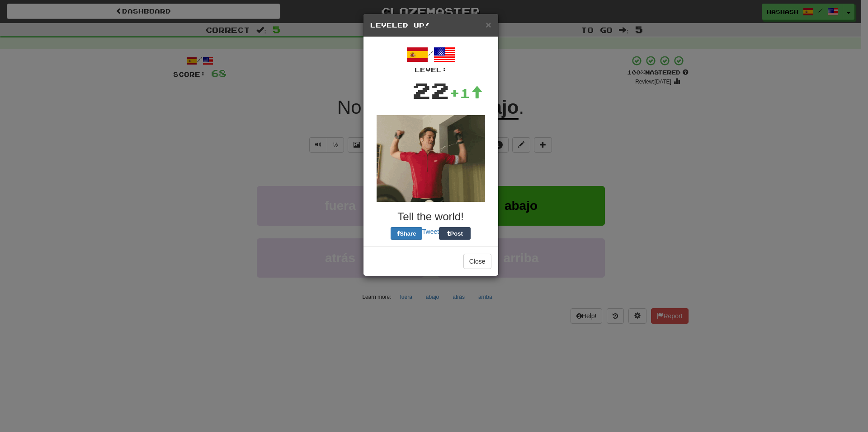  I want to click on a: Tweet, so click(430, 232).